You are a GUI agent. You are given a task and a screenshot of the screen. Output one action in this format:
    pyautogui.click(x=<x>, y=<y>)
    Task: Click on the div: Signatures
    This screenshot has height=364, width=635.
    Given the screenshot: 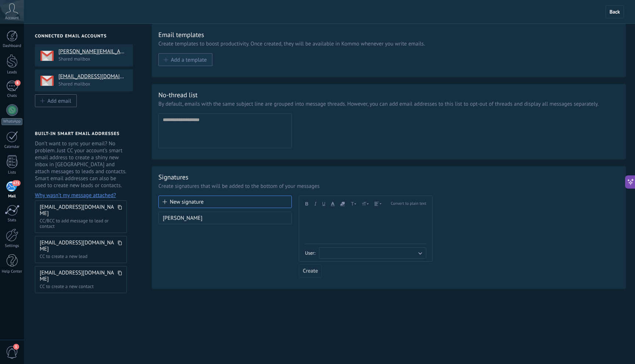 What is the action you would take?
    pyautogui.click(x=173, y=177)
    